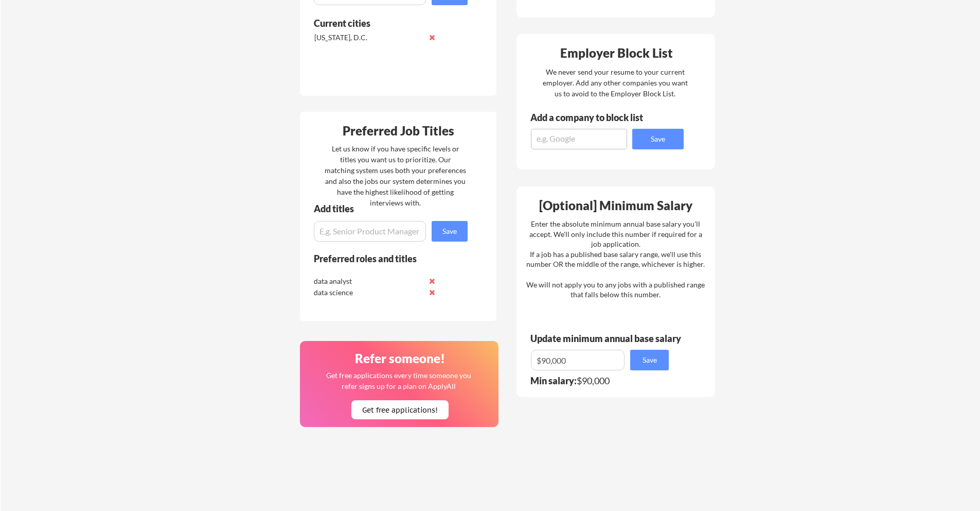 This screenshot has width=980, height=511. What do you see at coordinates (608, 339) in the screenshot?
I see `div: Update minimum annual base salary` at bounding box center [608, 339].